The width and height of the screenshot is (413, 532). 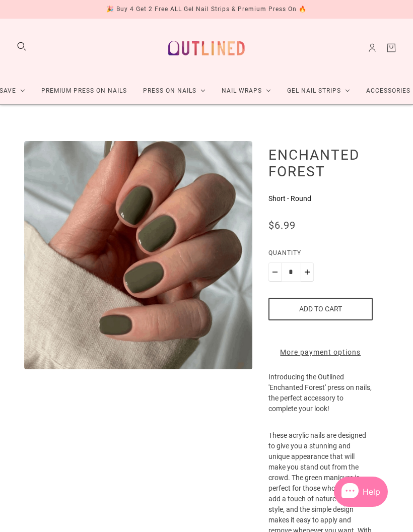 I want to click on label: Quantity, so click(x=321, y=254).